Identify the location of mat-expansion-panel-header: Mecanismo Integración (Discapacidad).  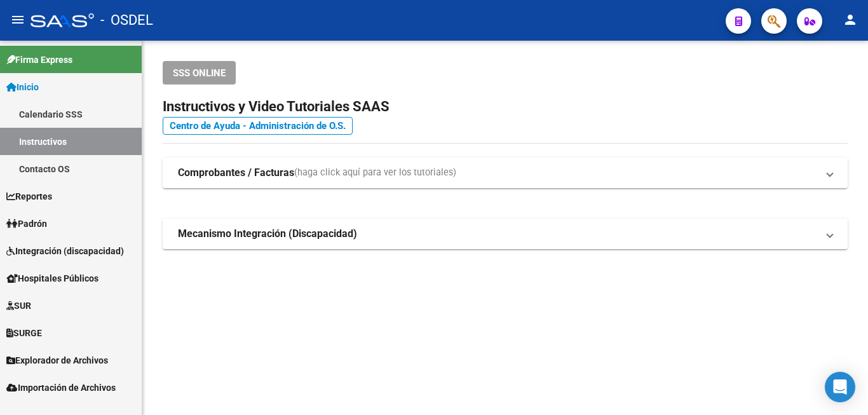
(505, 234).